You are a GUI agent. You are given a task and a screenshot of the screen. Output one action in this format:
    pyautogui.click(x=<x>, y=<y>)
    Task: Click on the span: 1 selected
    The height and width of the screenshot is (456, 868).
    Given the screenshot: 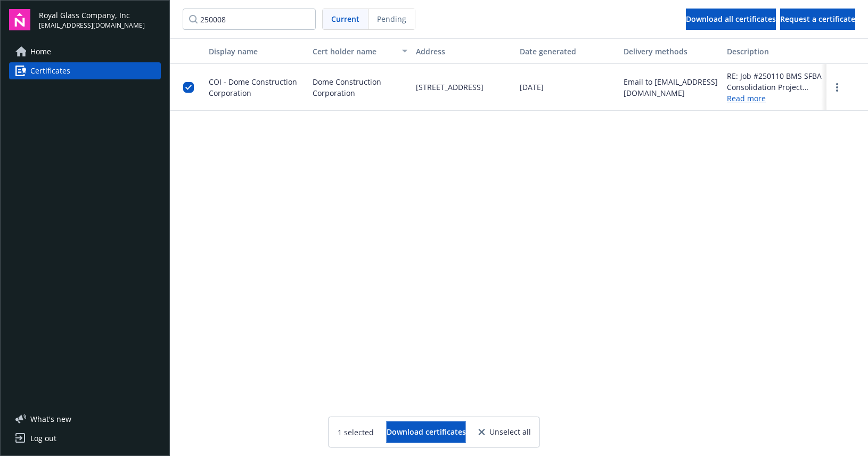 What is the action you would take?
    pyautogui.click(x=356, y=432)
    